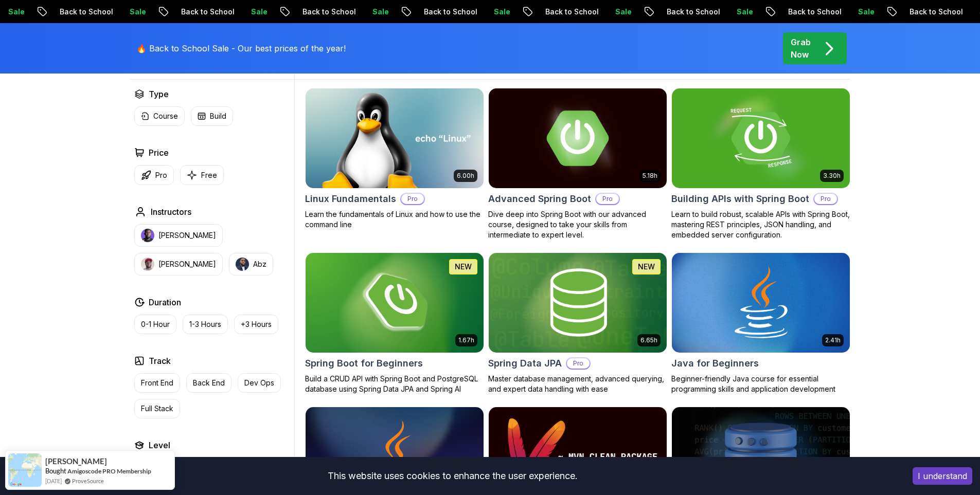  What do you see at coordinates (109, 471) in the screenshot?
I see `a: Amigoscode PRO Membership` at bounding box center [109, 471].